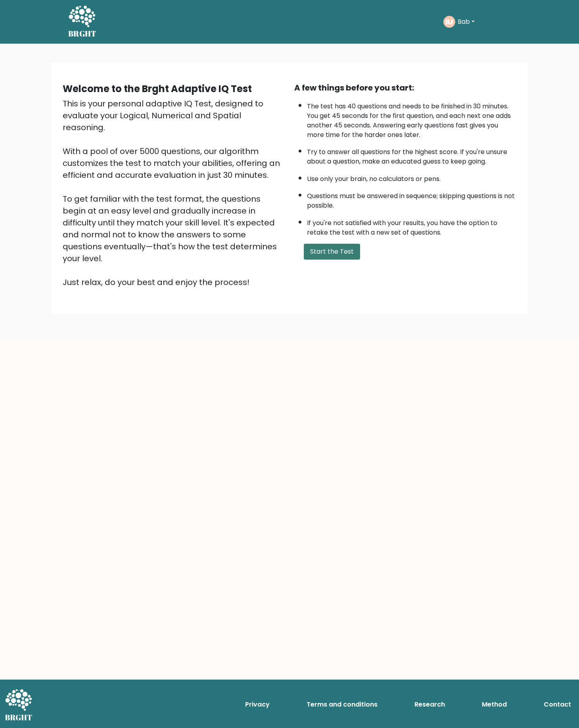 The image size is (579, 728). Describe the element at coordinates (412, 118) in the screenshot. I see `li: The test has 40 questions and needs to be finished in 30 minutes. You get 45 seconds for the firs...` at that location.